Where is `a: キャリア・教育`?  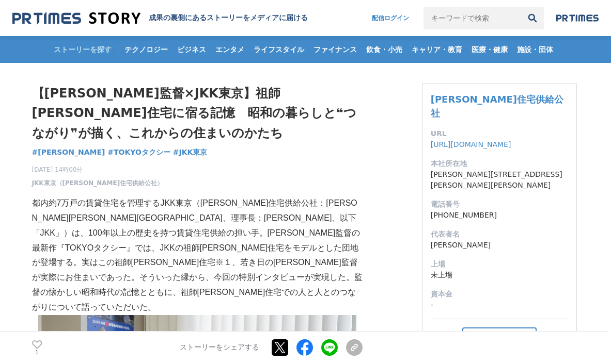 a: キャリア・教育 is located at coordinates (436, 49).